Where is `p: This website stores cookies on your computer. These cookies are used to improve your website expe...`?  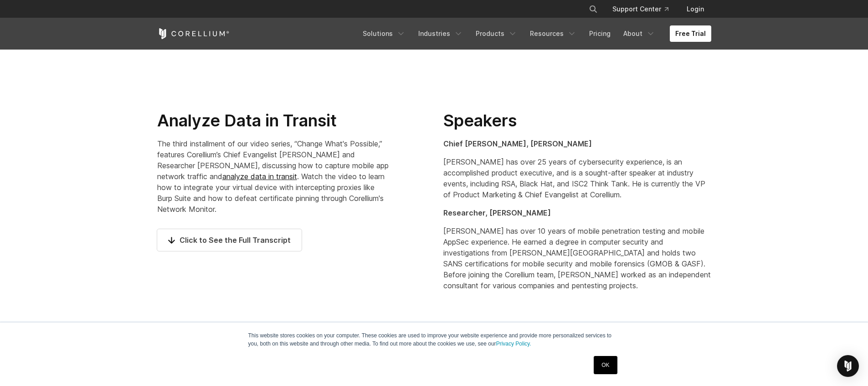
p: This website stores cookies on your computer. These cookies are used to improve your website expe... is located at coordinates (434, 340).